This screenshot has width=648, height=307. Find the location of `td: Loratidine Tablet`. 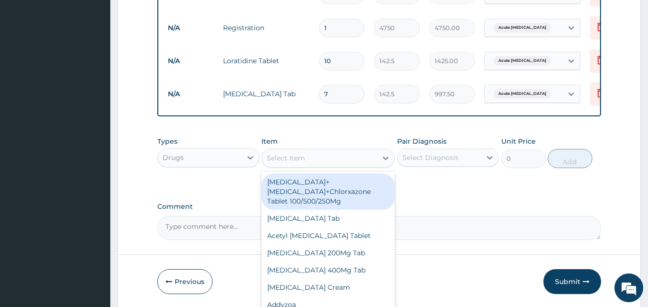

td: Loratidine Tablet is located at coordinates (266, 61).